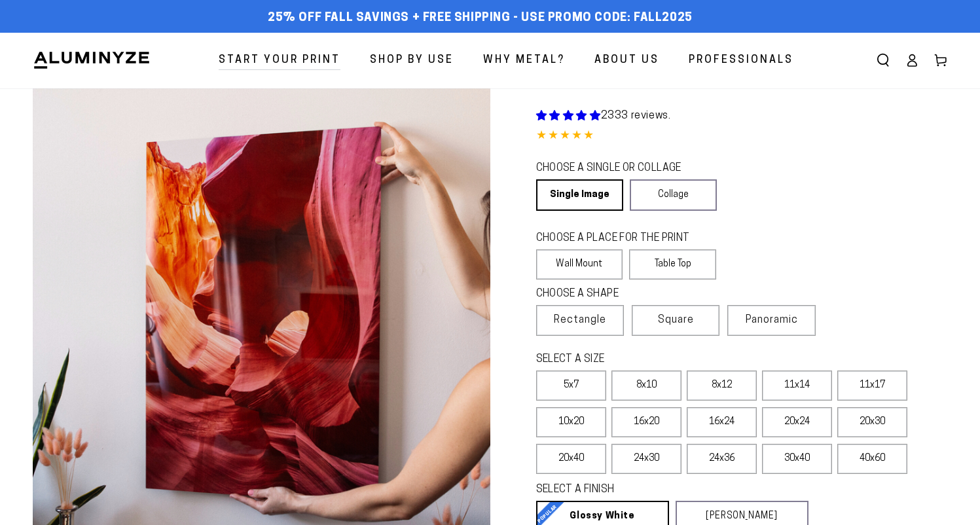 Image resolution: width=980 pixels, height=525 pixels. Describe the element at coordinates (626, 60) in the screenshot. I see `a: About Us` at that location.